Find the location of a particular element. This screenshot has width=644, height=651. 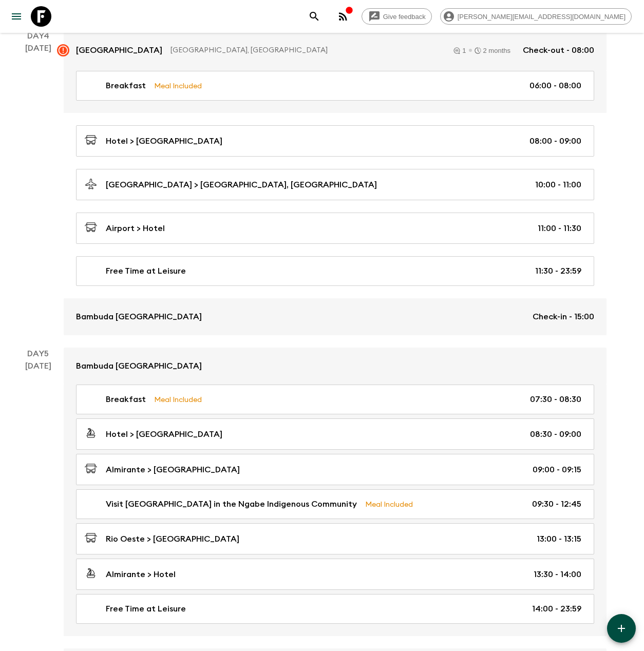

p: 14:00 - 23:59 is located at coordinates (557, 609).